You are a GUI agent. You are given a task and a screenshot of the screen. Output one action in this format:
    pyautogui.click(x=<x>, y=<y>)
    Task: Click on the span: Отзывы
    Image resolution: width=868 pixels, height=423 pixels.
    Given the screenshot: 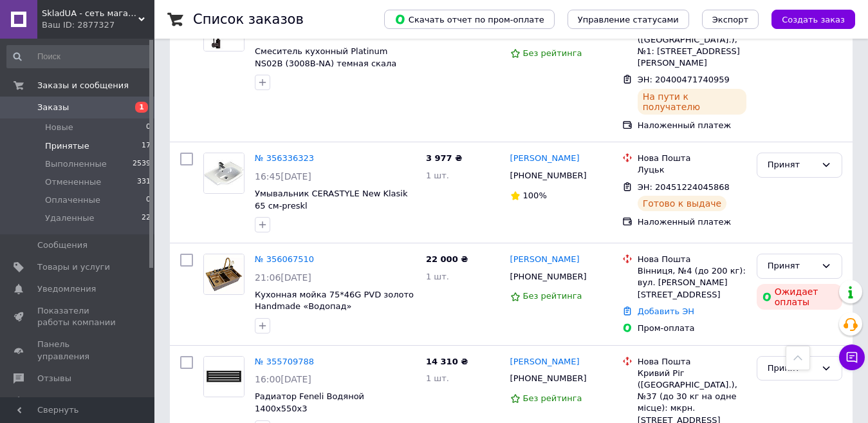 What is the action you would take?
    pyautogui.click(x=54, y=378)
    